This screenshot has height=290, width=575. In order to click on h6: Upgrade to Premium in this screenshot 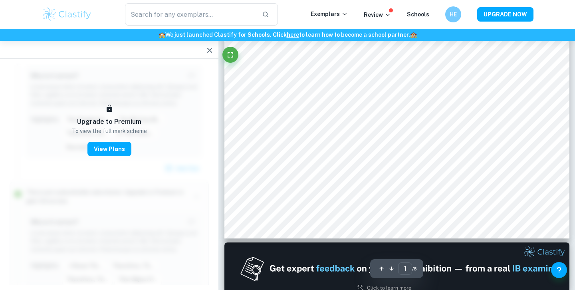, I will do `click(109, 122)`.